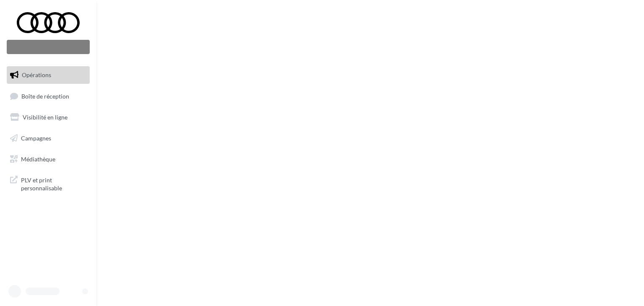 This screenshot has height=306, width=644. I want to click on span: Visibilité en ligne, so click(45, 117).